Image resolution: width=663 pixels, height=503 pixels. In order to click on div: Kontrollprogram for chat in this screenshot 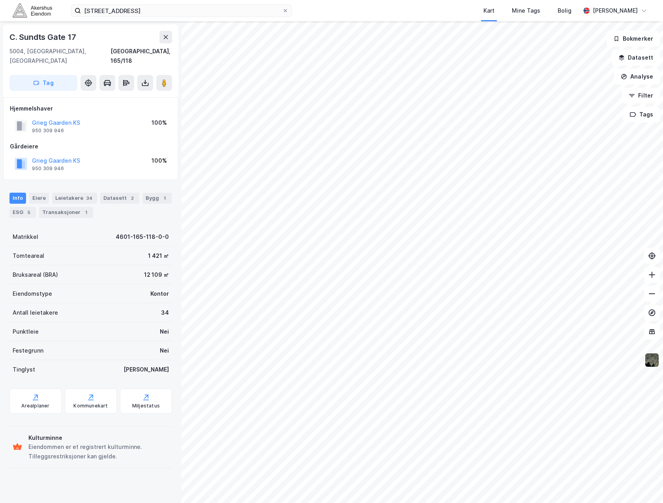, I will do `click(643, 484)`.